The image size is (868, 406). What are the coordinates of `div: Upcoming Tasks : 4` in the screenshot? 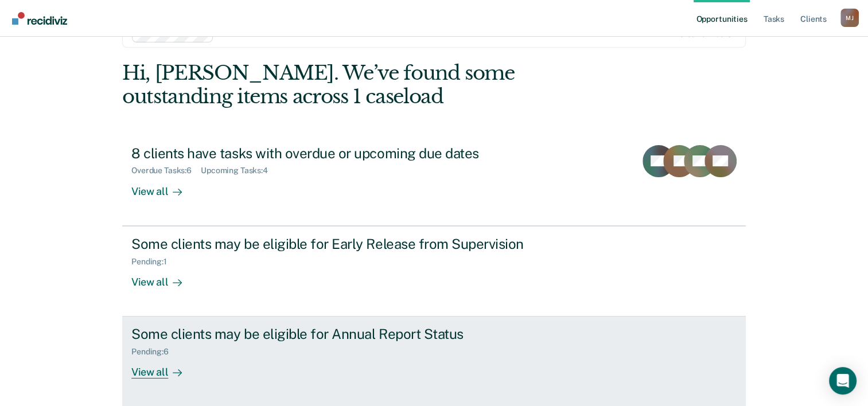 It's located at (239, 170).